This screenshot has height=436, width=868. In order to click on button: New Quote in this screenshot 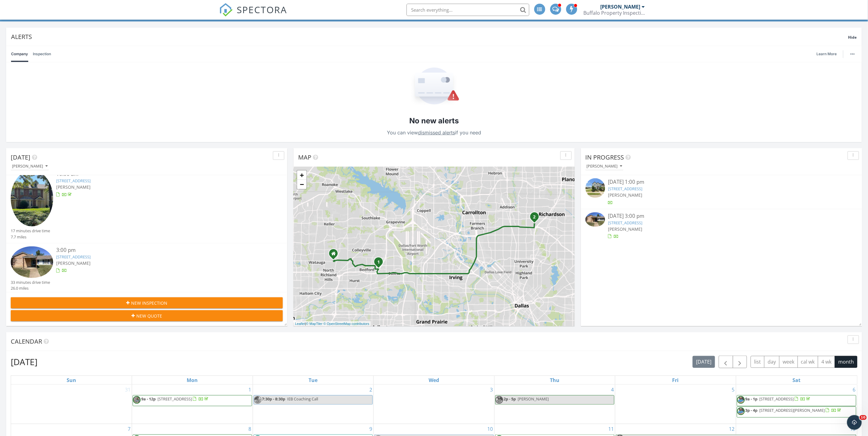, I will do `click(147, 316)`.